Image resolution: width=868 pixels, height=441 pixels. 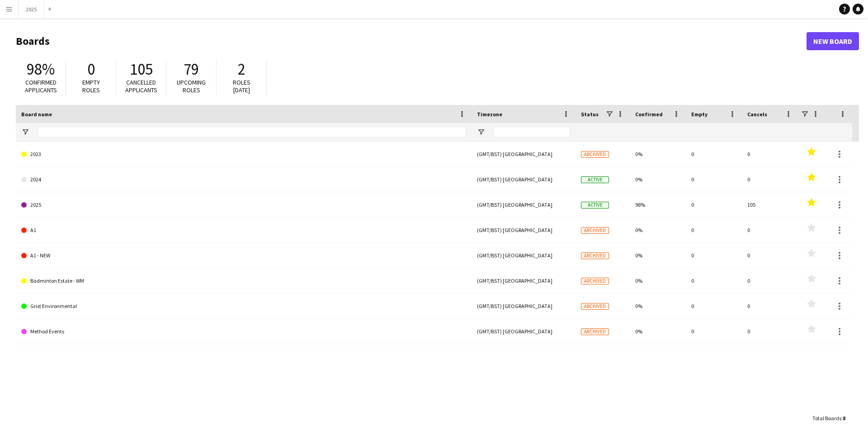 What do you see at coordinates (833, 41) in the screenshot?
I see `a: New Board` at bounding box center [833, 41].